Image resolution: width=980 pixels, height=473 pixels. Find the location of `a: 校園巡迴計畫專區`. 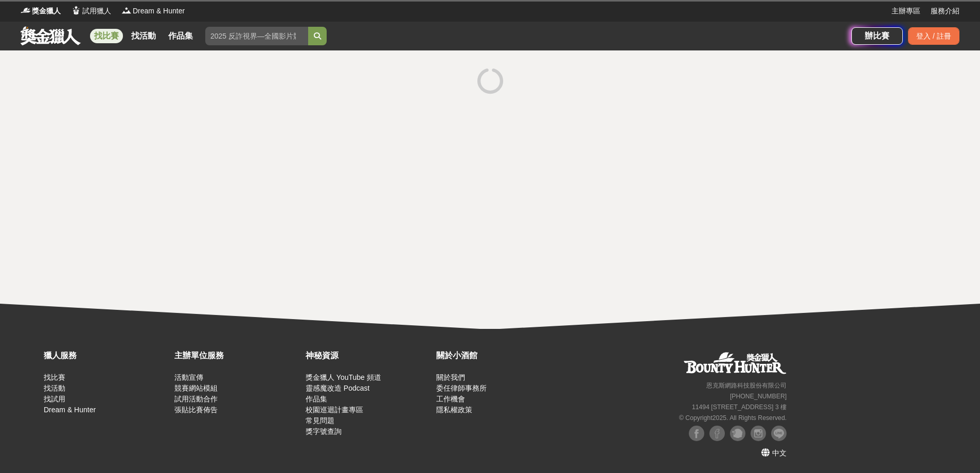

a: 校園巡迴計畫專區 is located at coordinates (334, 410).